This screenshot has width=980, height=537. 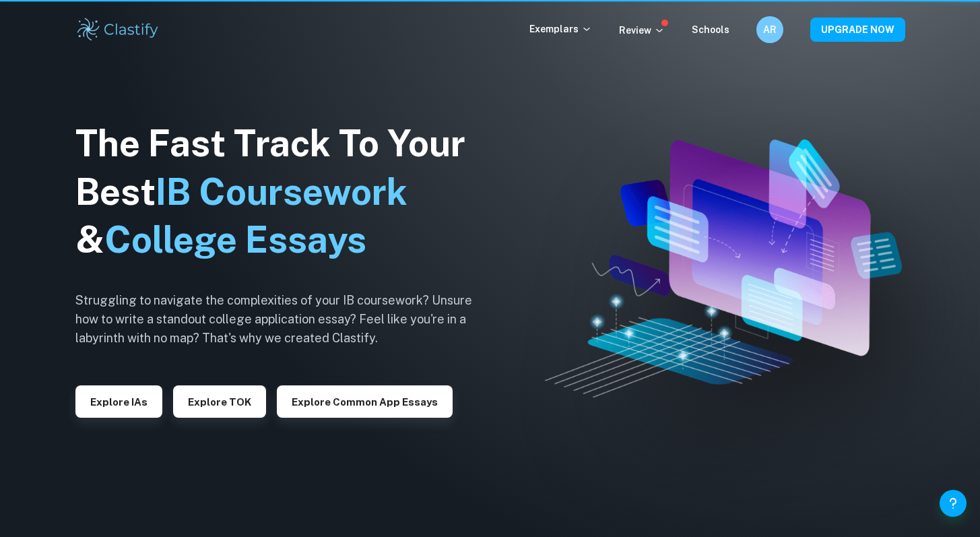 What do you see at coordinates (118, 30) in the screenshot?
I see `a: Clastify logo` at bounding box center [118, 30].